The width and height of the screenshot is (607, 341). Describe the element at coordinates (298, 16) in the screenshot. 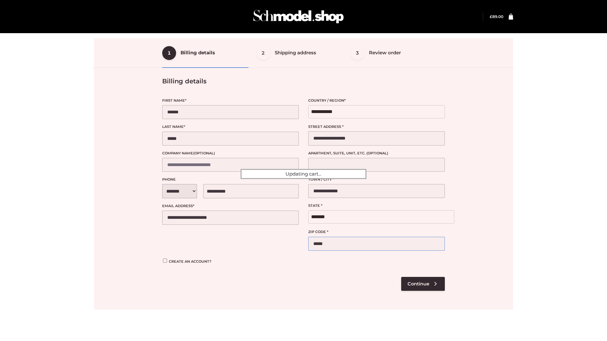

I see `a: Schmodel Admin 964` at that location.